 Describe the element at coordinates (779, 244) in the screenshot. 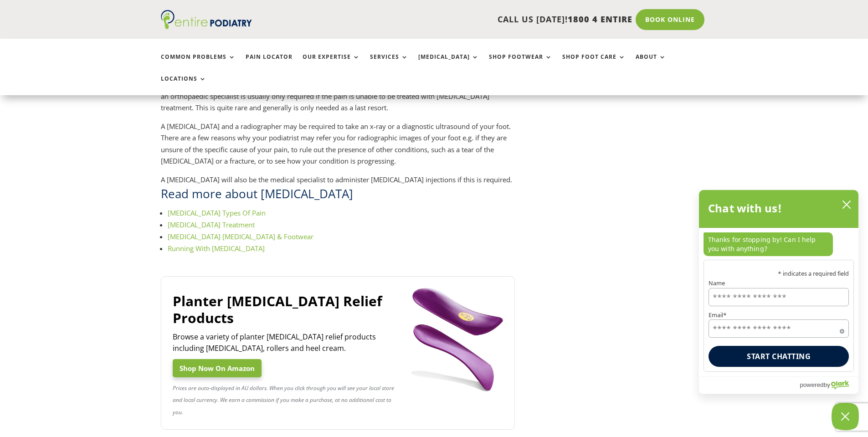

I see `div: chat` at that location.